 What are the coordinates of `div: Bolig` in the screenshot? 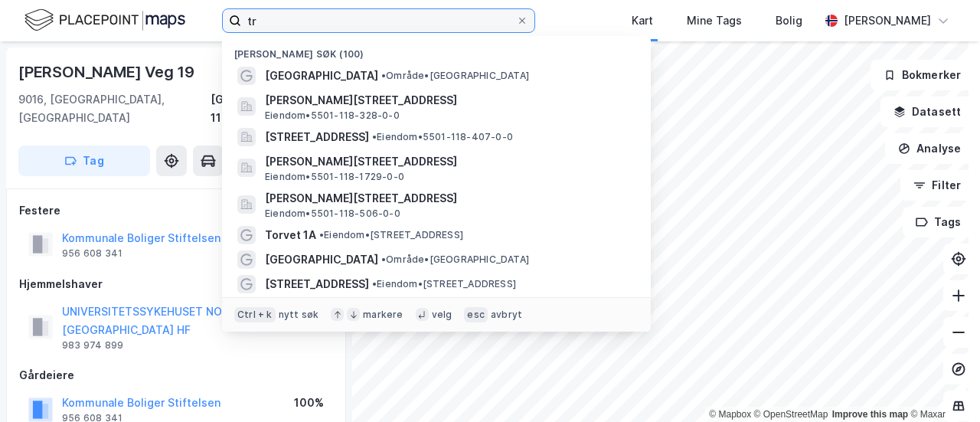 It's located at (789, 21).